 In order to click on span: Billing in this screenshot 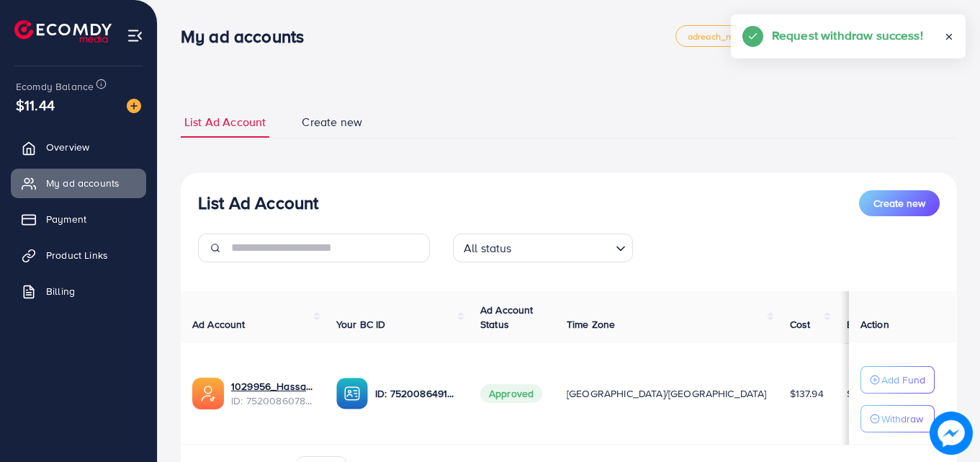, I will do `click(61, 291)`.